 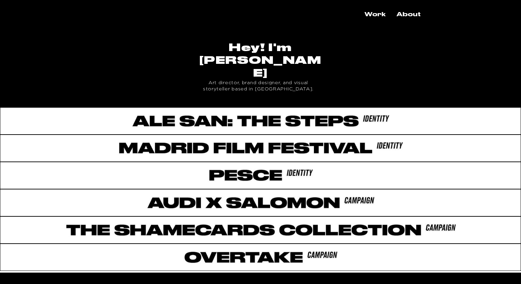 I want to click on a: Work, so click(x=375, y=14).